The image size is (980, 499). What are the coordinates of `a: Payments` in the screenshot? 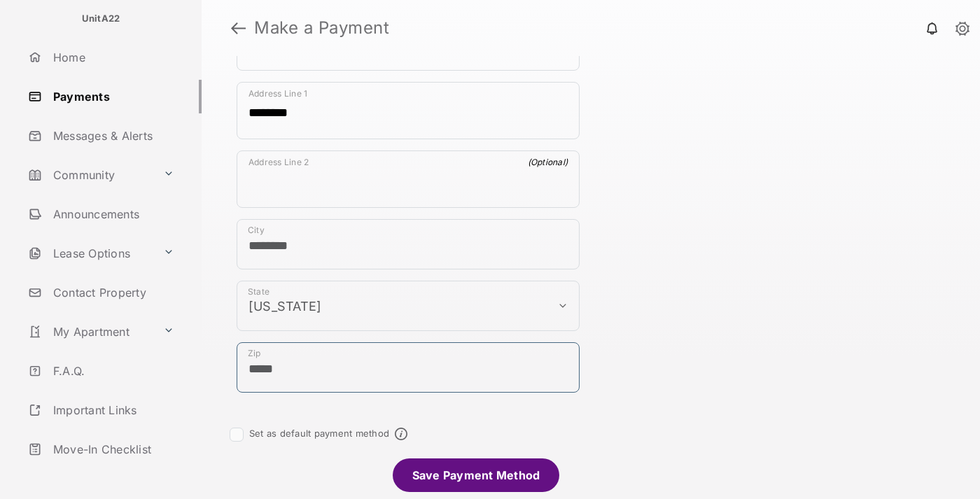 It's located at (112, 97).